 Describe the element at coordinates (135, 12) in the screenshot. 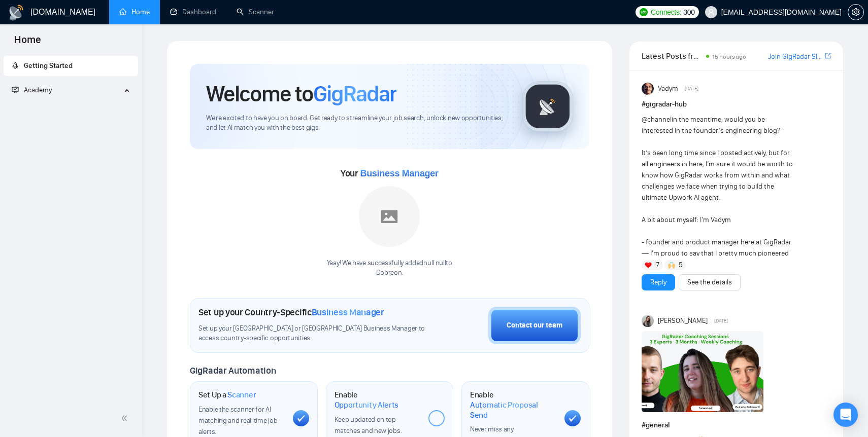

I see `a: homeHome` at that location.